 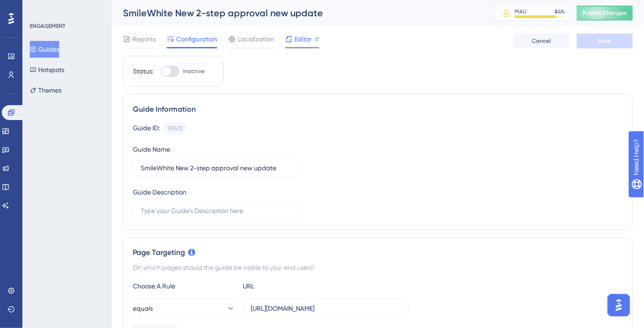 What do you see at coordinates (294, 286) in the screenshot?
I see `div: URL` at bounding box center [294, 286].